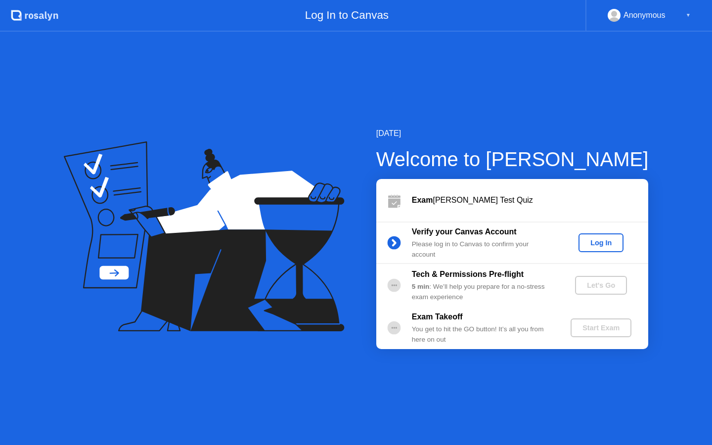 Image resolution: width=712 pixels, height=445 pixels. I want to click on b: Exam Takeoff, so click(437, 317).